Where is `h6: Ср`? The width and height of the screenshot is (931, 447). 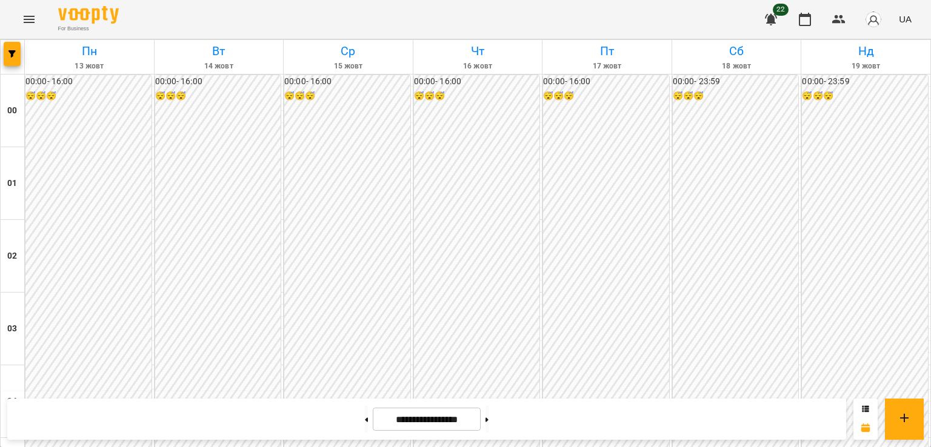
h6: Ср is located at coordinates (348, 51).